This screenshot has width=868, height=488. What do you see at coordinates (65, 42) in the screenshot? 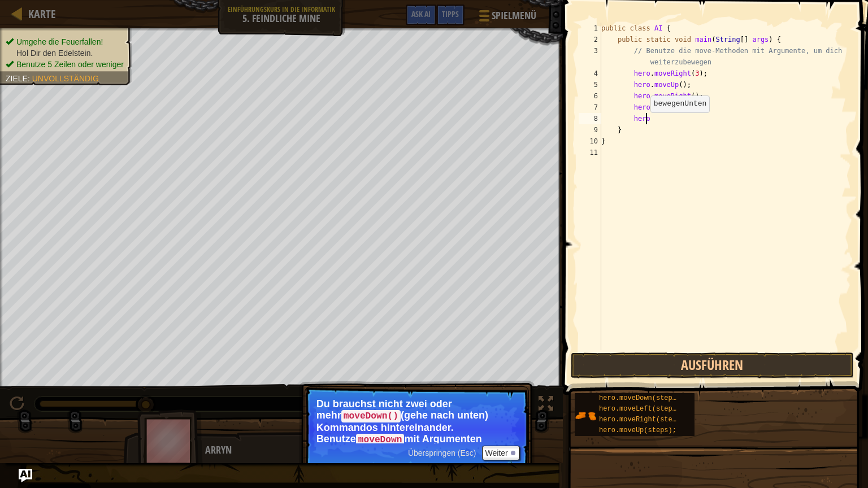
I see `li: Umgehe die Feuerfallen!` at bounding box center [65, 42].